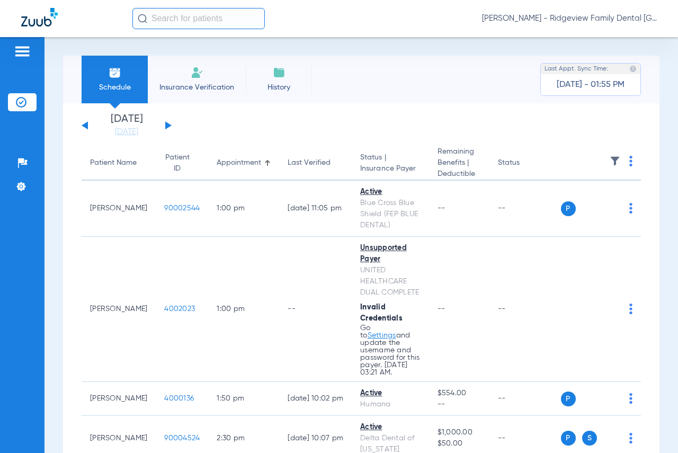 This screenshot has height=453, width=678. I want to click on div: UNITED HEALTHCARE DUAL COMPLETE, so click(391, 281).